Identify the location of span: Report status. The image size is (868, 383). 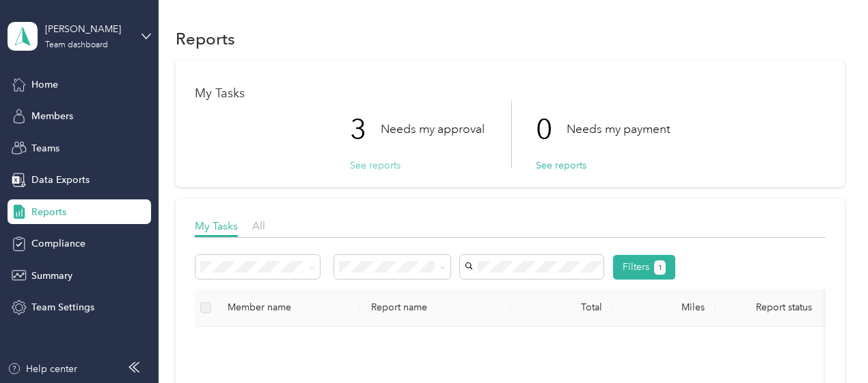
(784, 306).